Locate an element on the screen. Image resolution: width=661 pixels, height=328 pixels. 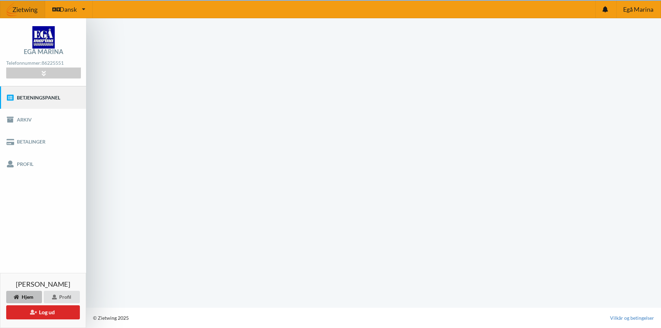
div: Profil is located at coordinates (62, 297).